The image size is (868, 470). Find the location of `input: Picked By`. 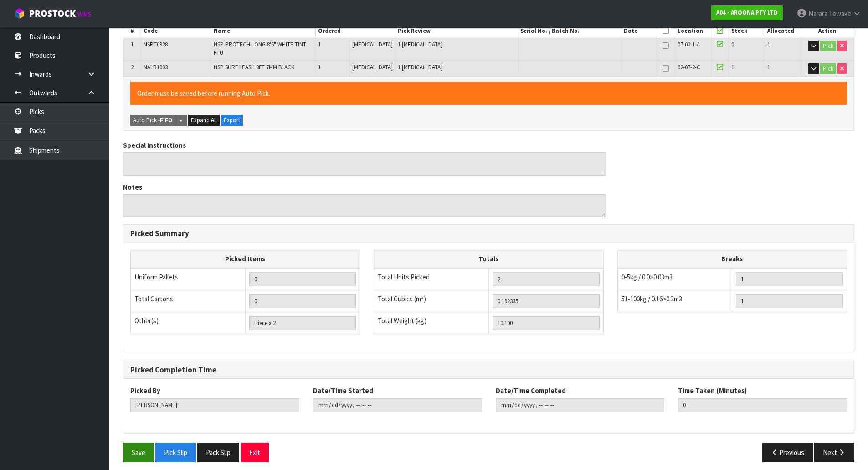

input: Picked By is located at coordinates (214, 405).